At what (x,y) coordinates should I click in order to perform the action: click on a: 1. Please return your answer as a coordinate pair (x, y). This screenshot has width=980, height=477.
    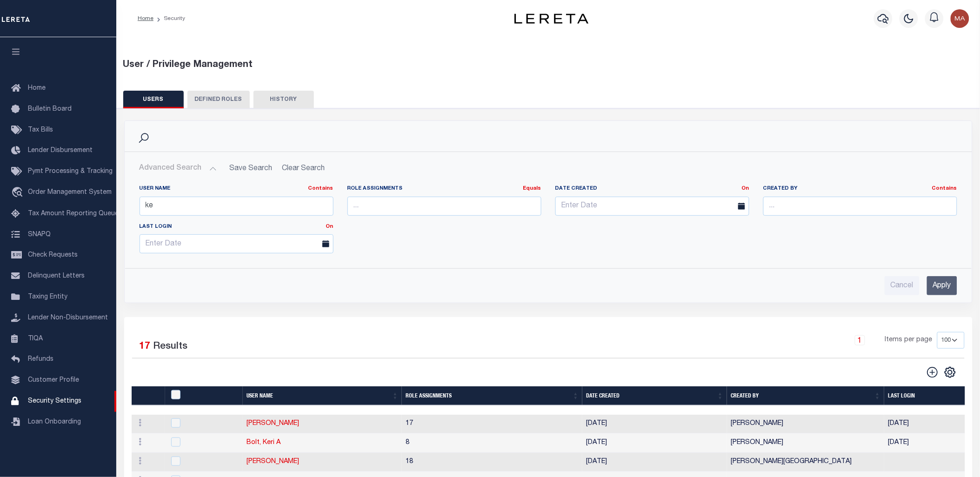
    Looking at the image, I should click on (860, 340).